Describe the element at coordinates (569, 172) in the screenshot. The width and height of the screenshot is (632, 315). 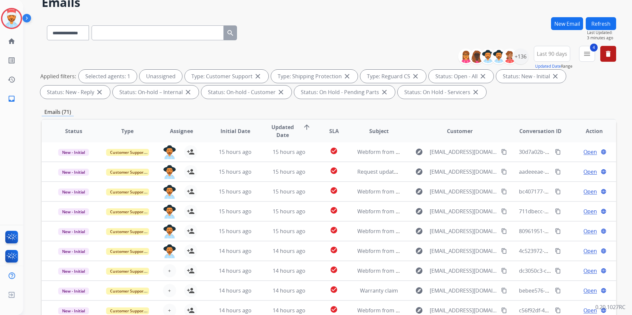
I see `span: aadeeeae-8495-4272-84e2-8e79c56f5440` at that location.